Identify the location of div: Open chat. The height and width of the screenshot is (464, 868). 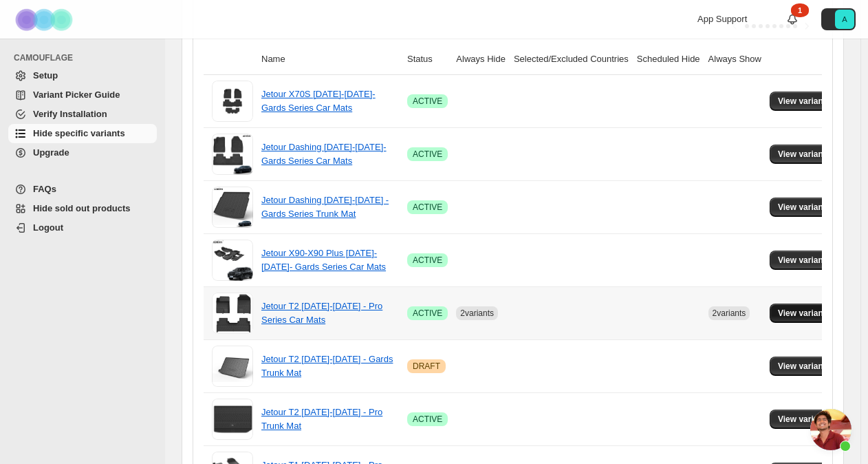
(831, 429).